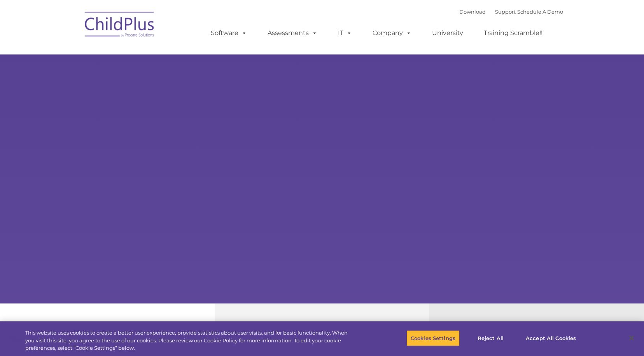  What do you see at coordinates (345, 33) in the screenshot?
I see `a: IT` at bounding box center [345, 33].